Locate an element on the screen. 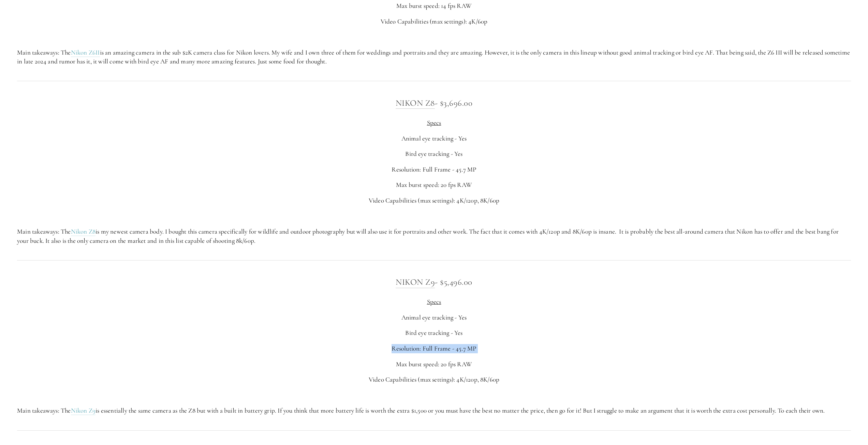 Image resolution: width=868 pixels, height=445 pixels. p: Main takeaways: The is my newest camera body. I bought this camera specifically for wildlife and ... is located at coordinates (434, 236).